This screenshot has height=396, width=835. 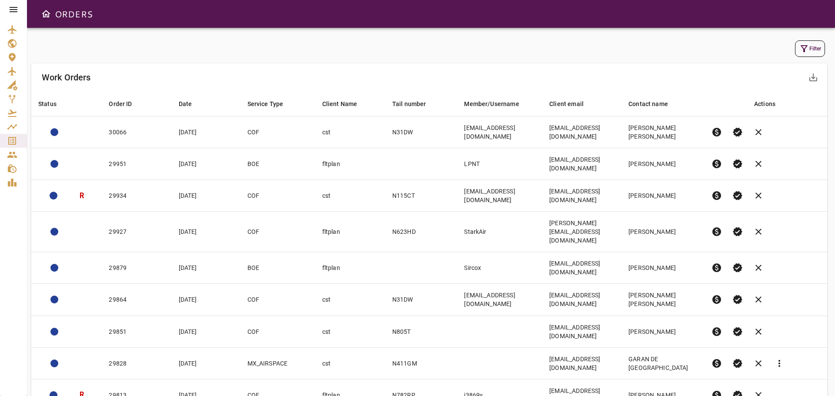 What do you see at coordinates (136, 232) in the screenshot?
I see `td: 29927` at bounding box center [136, 232].